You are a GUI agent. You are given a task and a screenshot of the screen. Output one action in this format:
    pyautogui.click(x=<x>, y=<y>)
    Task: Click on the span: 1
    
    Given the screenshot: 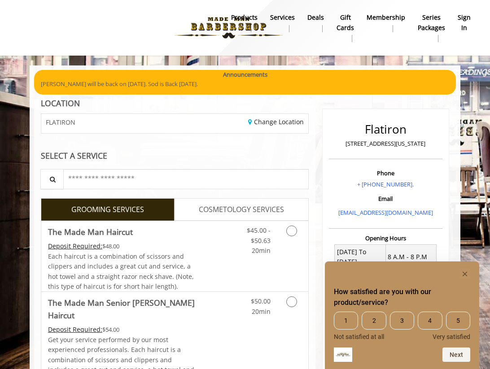 What is the action you would take?
    pyautogui.click(x=346, y=321)
    